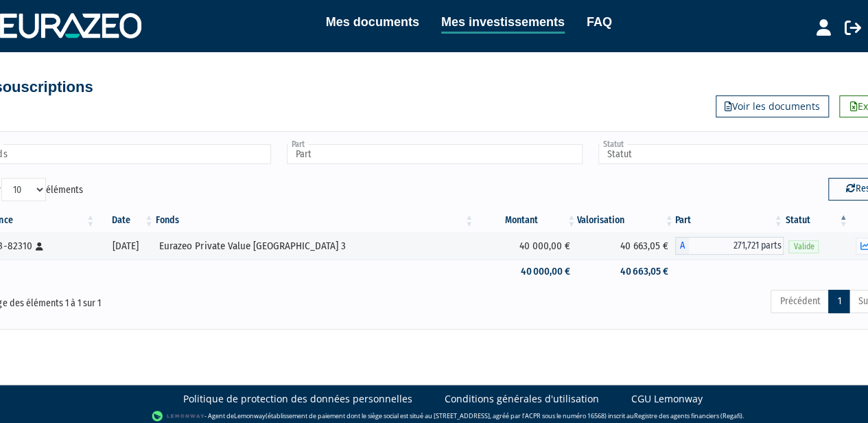 Image resolution: width=868 pixels, height=423 pixels. Describe the element at coordinates (298, 399) in the screenshot. I see `a: Politique de protection des données personnelles` at that location.